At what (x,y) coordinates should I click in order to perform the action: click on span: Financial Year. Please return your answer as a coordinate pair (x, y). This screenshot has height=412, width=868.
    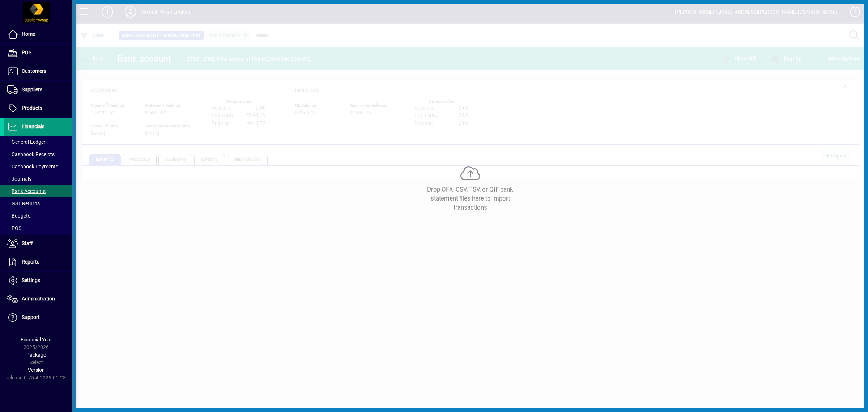
    Looking at the image, I should click on (36, 340).